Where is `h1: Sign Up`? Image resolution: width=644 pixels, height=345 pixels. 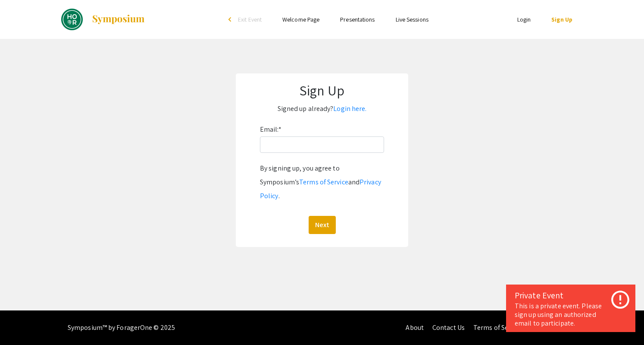
h1: Sign Up is located at coordinates (322, 90).